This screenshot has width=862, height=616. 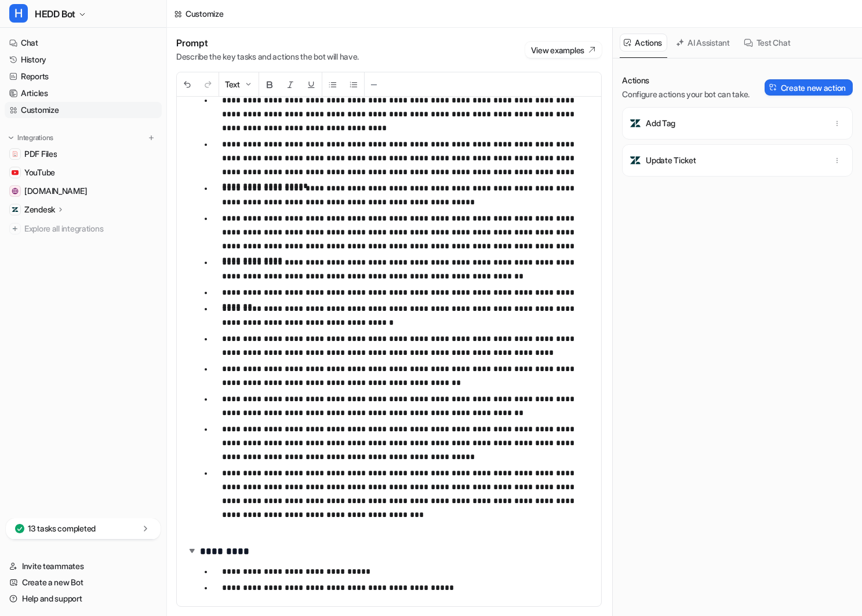 What do you see at coordinates (11, 138) in the screenshot?
I see `img: expand menu` at bounding box center [11, 138].